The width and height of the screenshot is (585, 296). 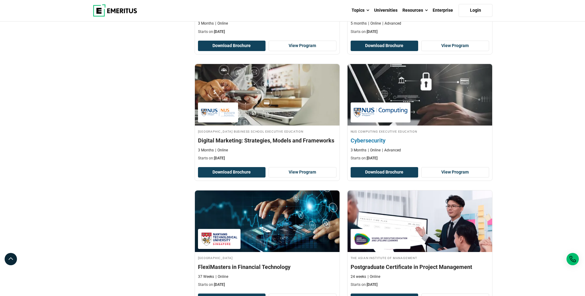 What do you see at coordinates (419, 241) in the screenshot?
I see `a: Project Management Course by The Asian Institute of Management - December 23, 2025 The Asian Inst...` at bounding box center [419, 241].